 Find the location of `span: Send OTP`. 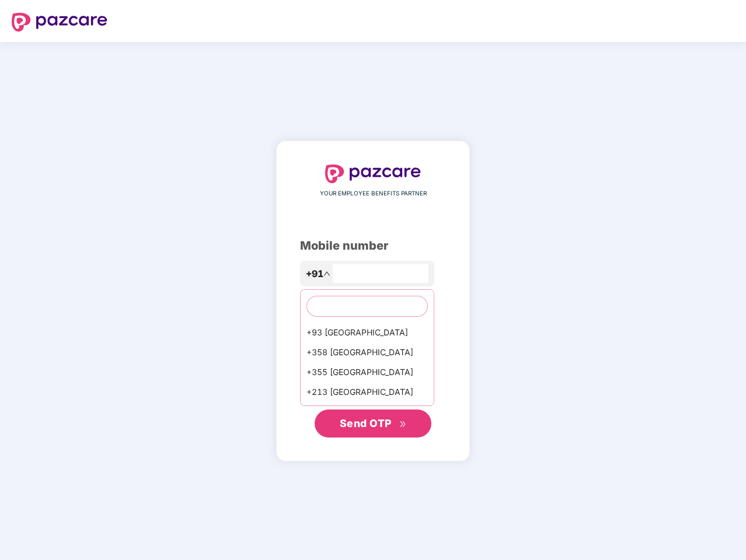

span: Send OTP is located at coordinates (365, 423).